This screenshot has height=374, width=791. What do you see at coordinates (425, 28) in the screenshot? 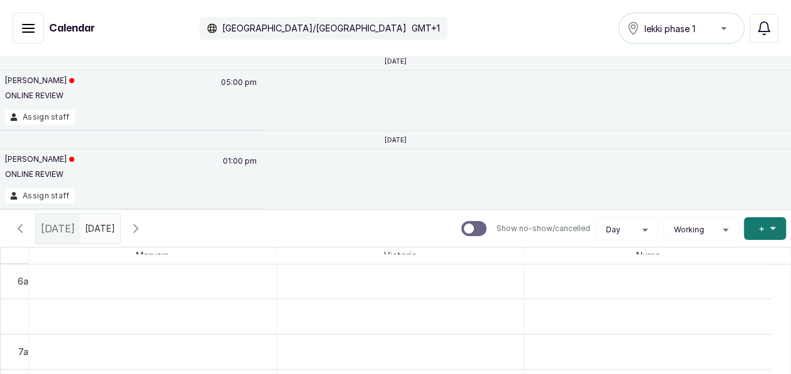
I see `p: GMT+1` at bounding box center [425, 28].